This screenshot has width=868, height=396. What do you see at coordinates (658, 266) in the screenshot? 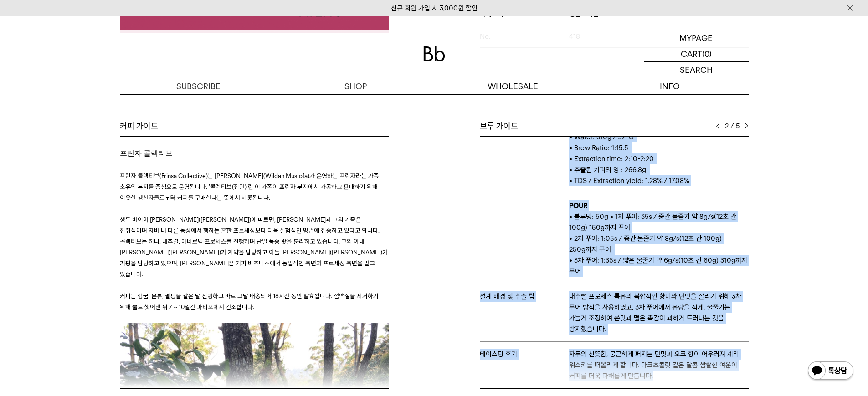
I see `span: • 3차 푸어: 1:35s / 얇은 물줄기 약 6g/s(10초 간 60g) 310g까지 푸어` at bounding box center [658, 266].